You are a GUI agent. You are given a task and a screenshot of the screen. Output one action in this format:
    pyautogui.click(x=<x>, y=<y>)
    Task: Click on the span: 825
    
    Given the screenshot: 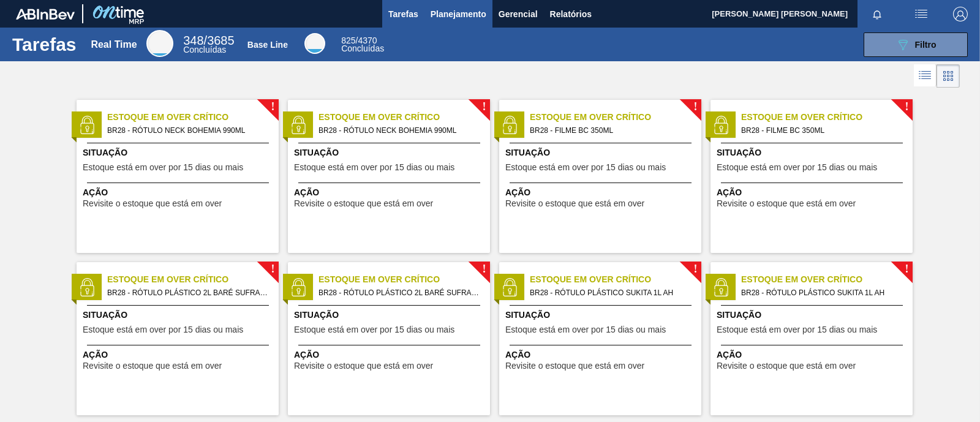 What is the action you would take?
    pyautogui.click(x=348, y=40)
    